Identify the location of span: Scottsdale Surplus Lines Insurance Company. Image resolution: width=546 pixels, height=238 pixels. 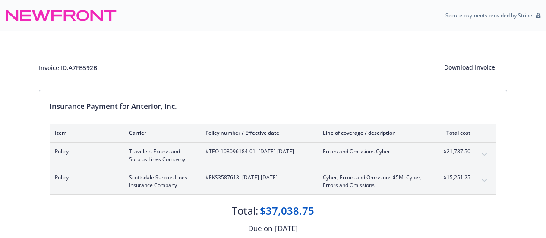
(160, 181).